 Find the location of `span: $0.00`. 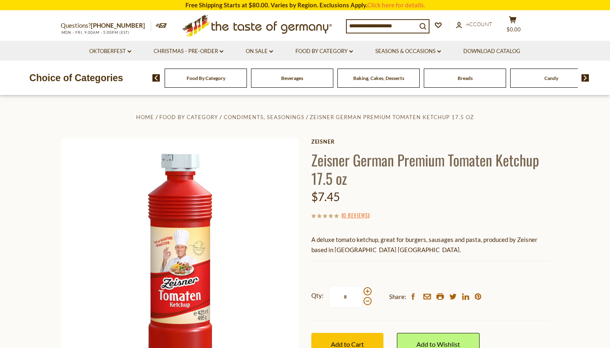

span: $0.00 is located at coordinates (513, 29).